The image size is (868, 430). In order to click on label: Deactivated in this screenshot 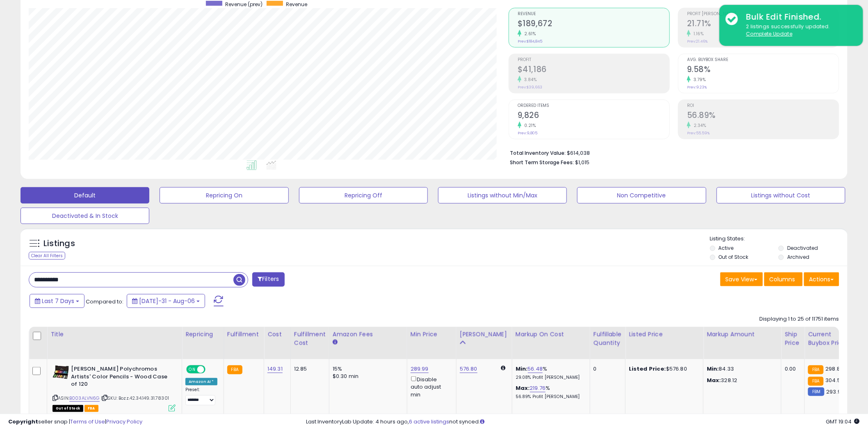, I will do `click(802, 248)`.